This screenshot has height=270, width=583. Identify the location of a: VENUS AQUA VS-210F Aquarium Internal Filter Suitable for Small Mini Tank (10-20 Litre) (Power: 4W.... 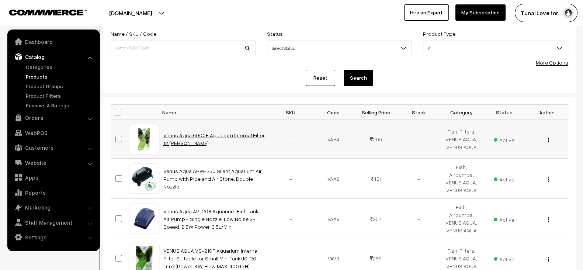
(211, 258).